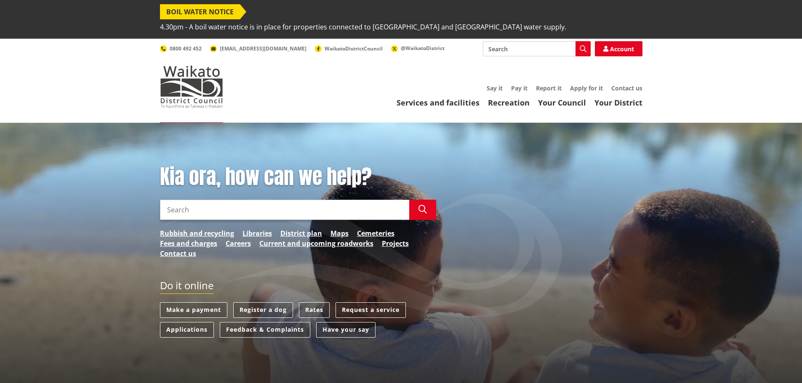 This screenshot has width=802, height=383. Describe the element at coordinates (370, 310) in the screenshot. I see `a: Request a service` at that location.